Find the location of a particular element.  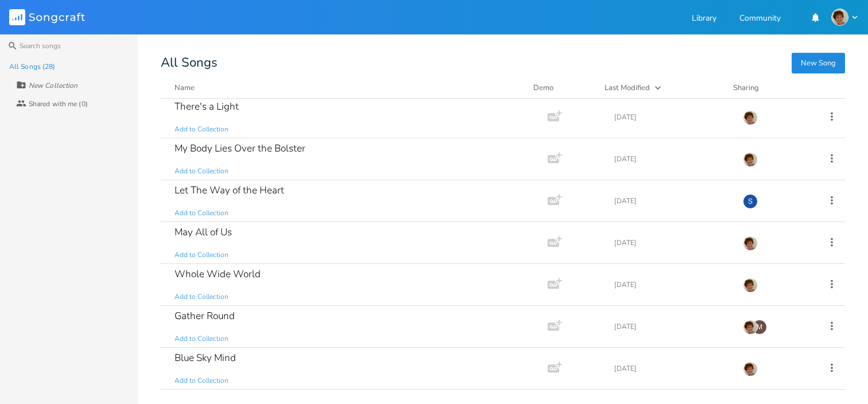

div: Name is located at coordinates (185, 88).